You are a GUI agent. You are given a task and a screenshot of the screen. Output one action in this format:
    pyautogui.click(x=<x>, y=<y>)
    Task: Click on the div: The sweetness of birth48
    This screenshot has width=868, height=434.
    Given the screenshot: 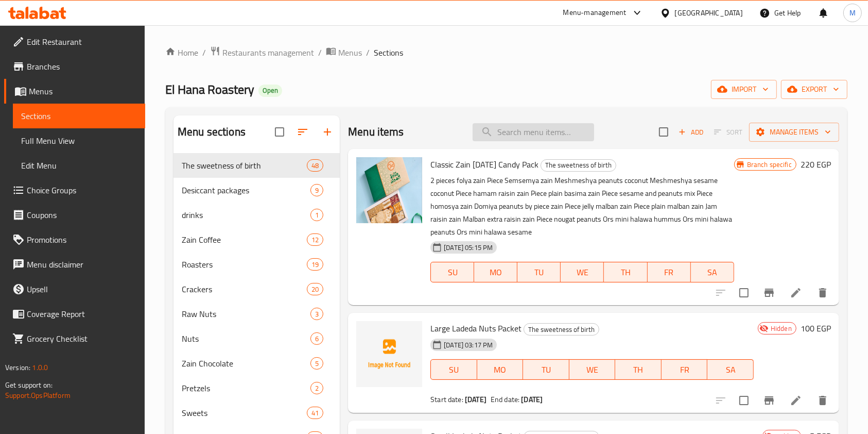 What is the action you would take?
    pyautogui.click(x=257, y=165)
    